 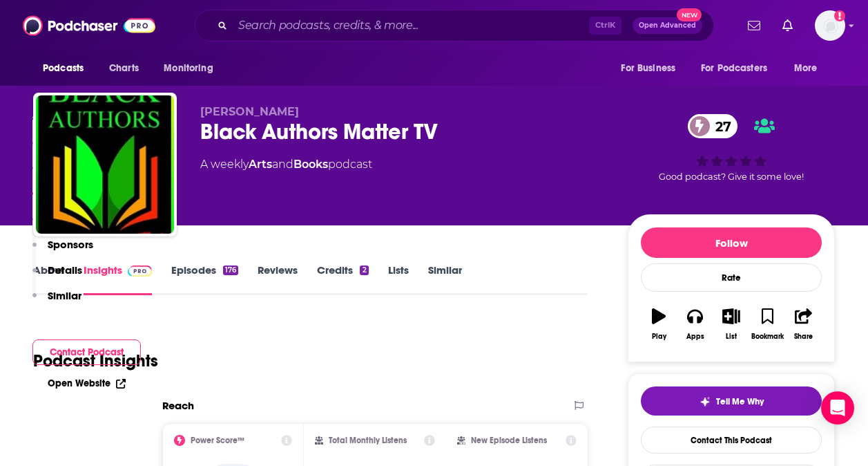 I want to click on div: A weekly podcast, so click(x=286, y=165).